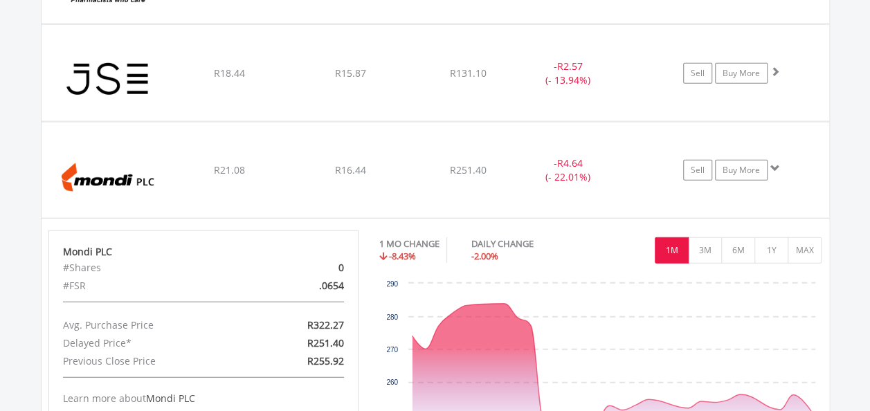 This screenshot has height=411, width=870. Describe the element at coordinates (568, 170) in the screenshot. I see `div: - (- 22.01%)` at that location.